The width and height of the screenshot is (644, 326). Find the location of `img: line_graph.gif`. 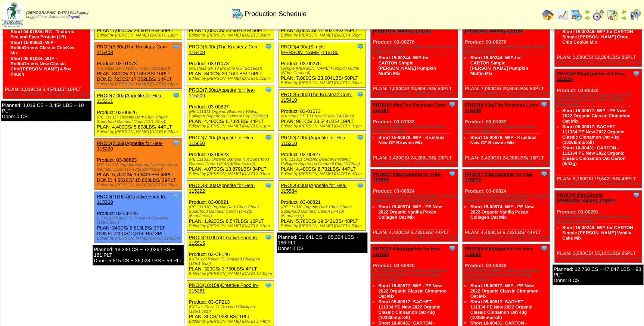

img: line_graph.gif is located at coordinates (562, 15).